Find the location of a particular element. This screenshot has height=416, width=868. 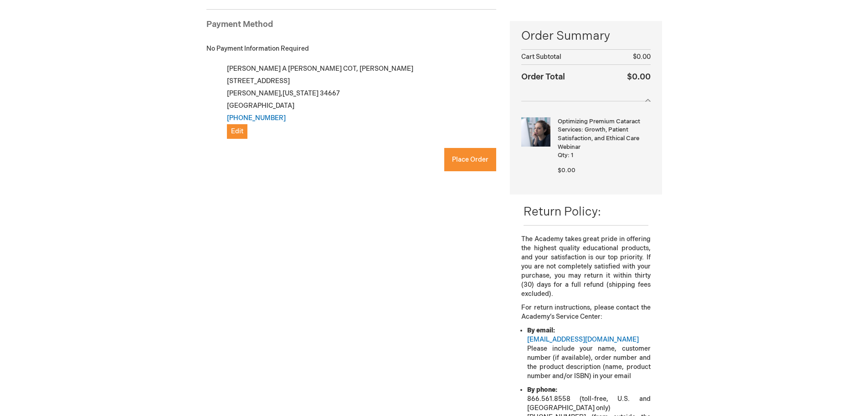

img: Optimizing Premium Cataract Services: Growth, Patient Satisfaction, and Ethical Care Webinar is located at coordinates (537, 132).